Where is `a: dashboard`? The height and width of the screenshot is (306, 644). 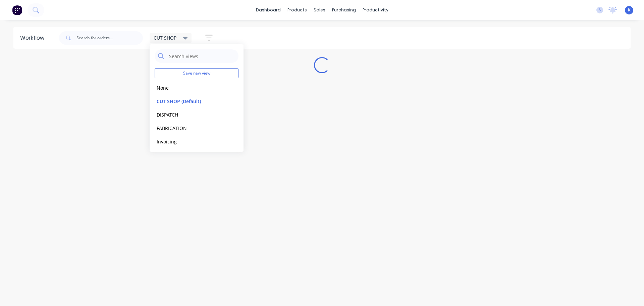 a: dashboard is located at coordinates (268, 10).